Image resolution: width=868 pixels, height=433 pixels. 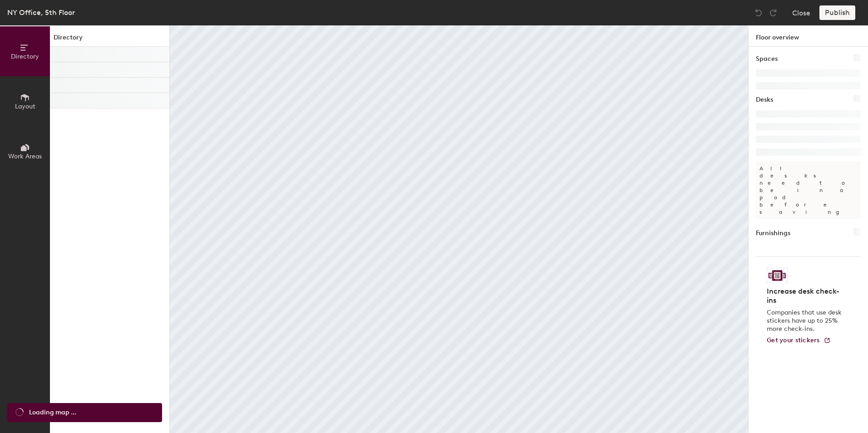 I want to click on h4: Increase desk check-ins, so click(x=805, y=296).